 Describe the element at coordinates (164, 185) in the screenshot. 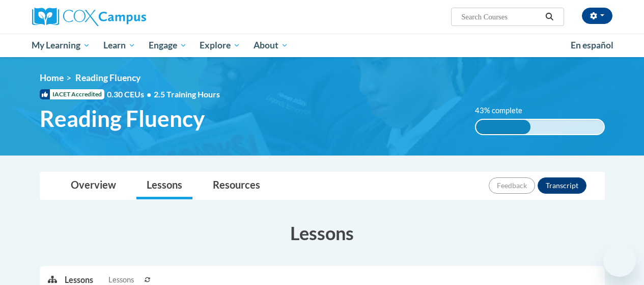

I see `a: Lessons` at that location.